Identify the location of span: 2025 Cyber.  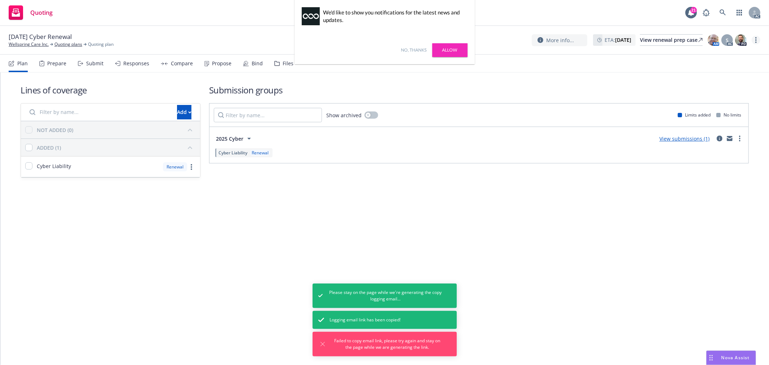
(230, 138).